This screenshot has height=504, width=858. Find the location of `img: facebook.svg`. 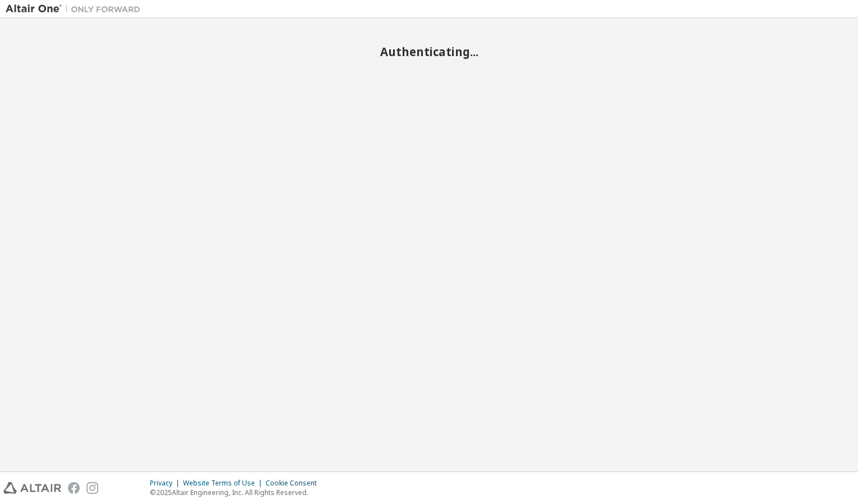

img: facebook.svg is located at coordinates (74, 488).